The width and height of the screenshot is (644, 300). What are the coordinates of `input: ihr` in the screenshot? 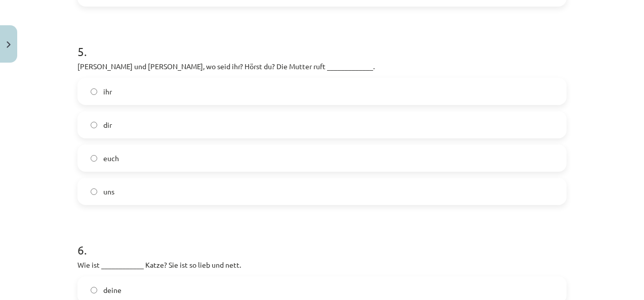 It's located at (93, 91).